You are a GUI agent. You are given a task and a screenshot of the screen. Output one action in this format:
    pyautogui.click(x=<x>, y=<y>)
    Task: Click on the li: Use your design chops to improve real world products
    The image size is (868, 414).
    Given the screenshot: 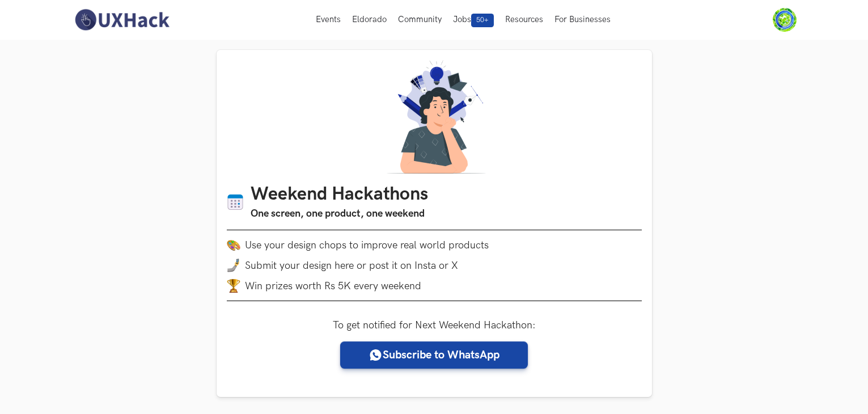 What is the action you would take?
    pyautogui.click(x=435, y=245)
    